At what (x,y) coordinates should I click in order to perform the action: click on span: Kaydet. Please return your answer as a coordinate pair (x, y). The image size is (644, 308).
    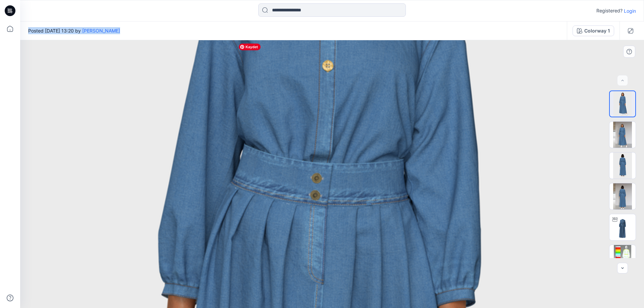
    Looking at the image, I should click on (250, 47).